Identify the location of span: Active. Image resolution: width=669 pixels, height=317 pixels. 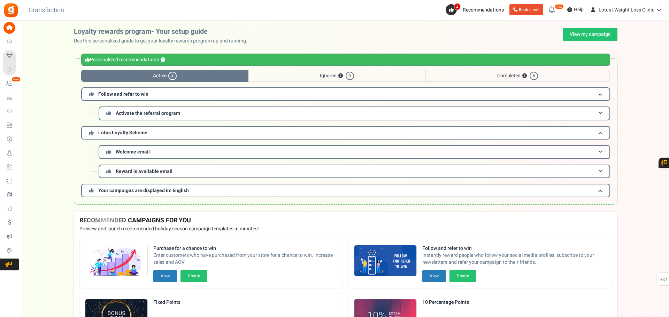
(165, 76).